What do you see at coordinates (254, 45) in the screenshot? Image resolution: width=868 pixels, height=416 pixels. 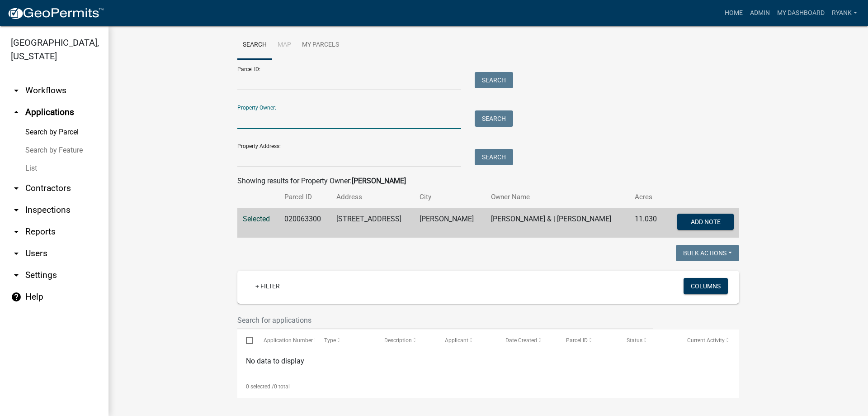 I see `a: Search` at bounding box center [254, 45].